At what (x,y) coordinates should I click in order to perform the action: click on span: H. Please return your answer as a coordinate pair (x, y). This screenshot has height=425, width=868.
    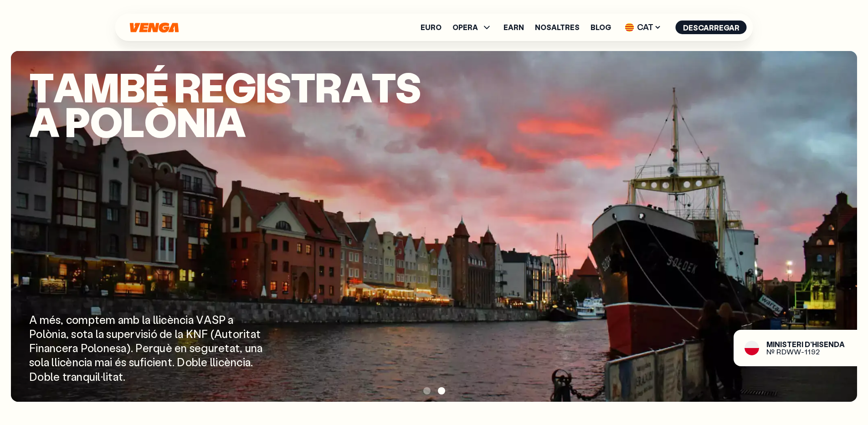
    Looking at the image, I should click on (814, 344).